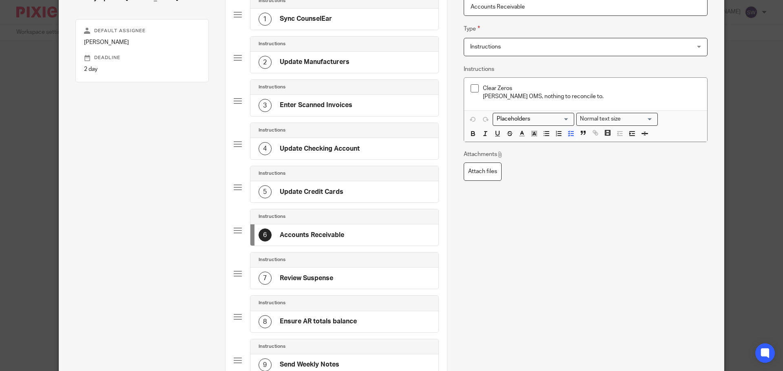  Describe the element at coordinates (316, 105) in the screenshot. I see `h4: Enter Scanned Invoices` at that location.